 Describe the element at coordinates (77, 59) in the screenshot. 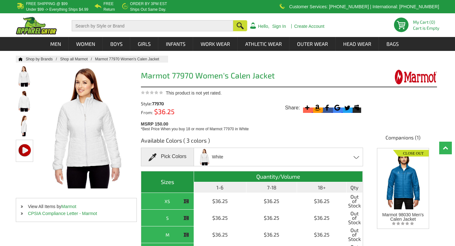

I see `a: Shop all Marmot` at that location.